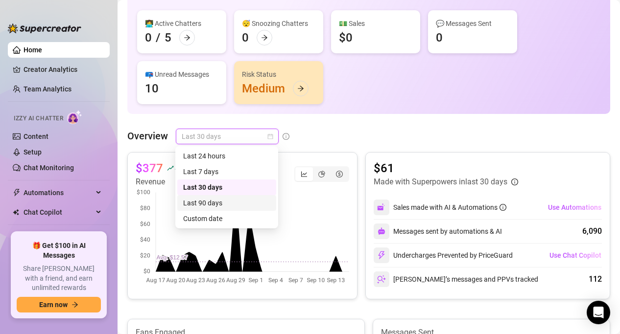 Image resolution: width=620 pixels, height=334 pixels. Describe the element at coordinates (227, 219) in the screenshot. I see `div: Custom date` at that location.